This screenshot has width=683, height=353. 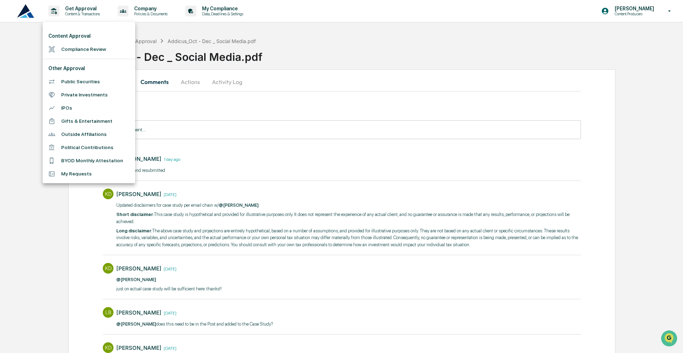 What do you see at coordinates (125, 61) in the screenshot?
I see `button: Start new chat` at bounding box center [125, 61].